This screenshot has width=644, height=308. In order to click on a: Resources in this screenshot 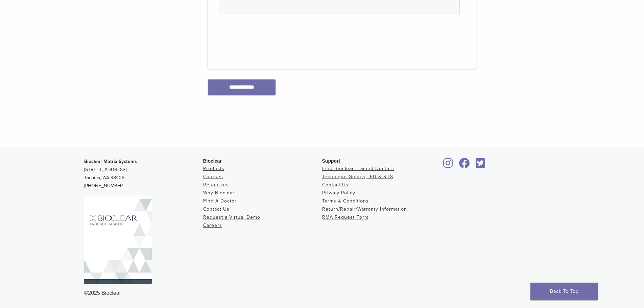, I will do `click(216, 185)`.